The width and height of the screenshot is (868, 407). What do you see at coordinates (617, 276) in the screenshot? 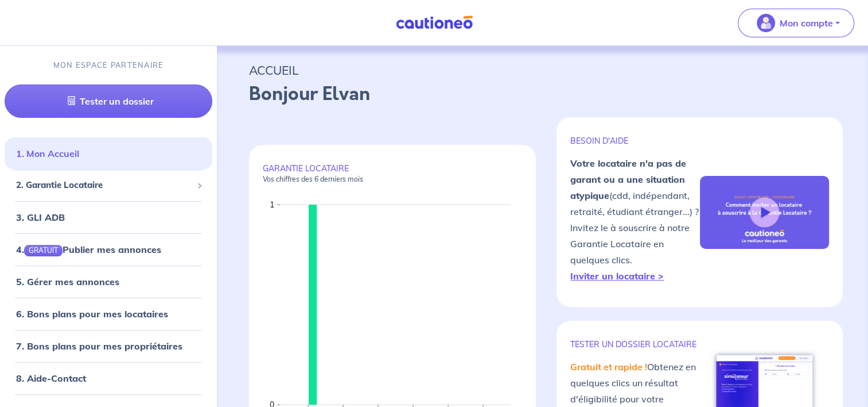
I see `strong: Inviter un locataire >` at bounding box center [617, 276].